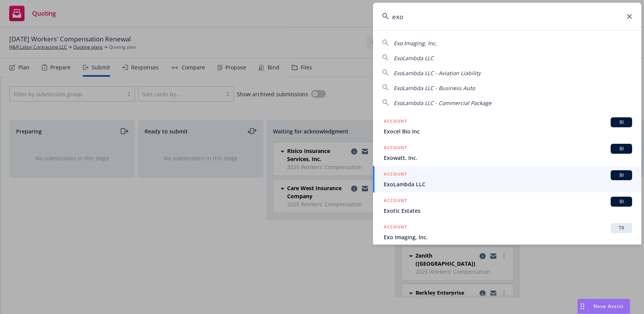 This screenshot has width=644, height=314. What do you see at coordinates (434, 87) in the screenshot?
I see `span: ExoLambda LLC - Business Auto` at bounding box center [434, 87].